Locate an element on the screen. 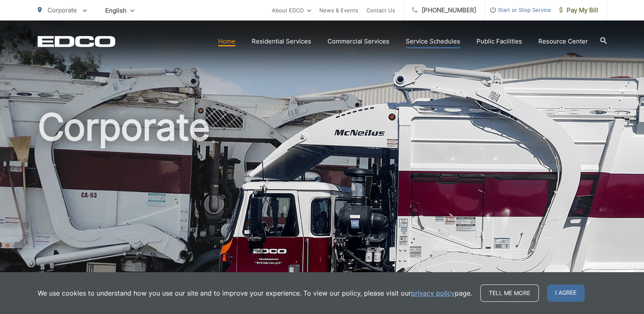 The image size is (644, 314). a: Service Schedules is located at coordinates (433, 42).